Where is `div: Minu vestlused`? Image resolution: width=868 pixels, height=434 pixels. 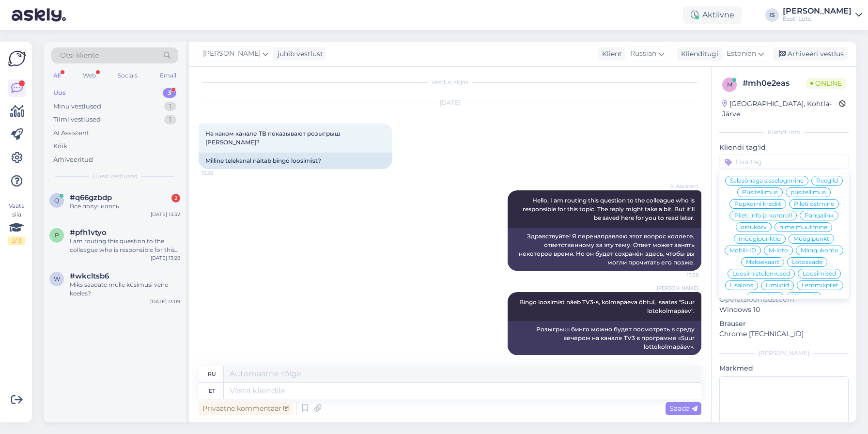 div: Minu vestlused is located at coordinates (77, 106).